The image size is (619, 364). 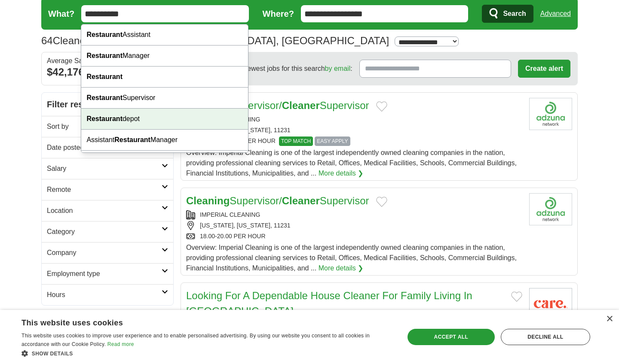 What do you see at coordinates (104, 274) in the screenshot?
I see `h2: Employment type` at bounding box center [104, 274].